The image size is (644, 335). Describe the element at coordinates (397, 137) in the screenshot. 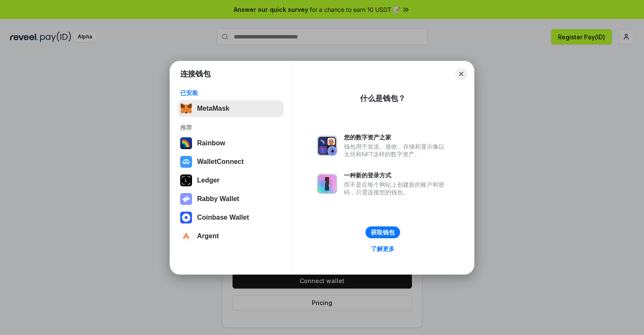

I see `div: 您的数字资产之家` at that location.